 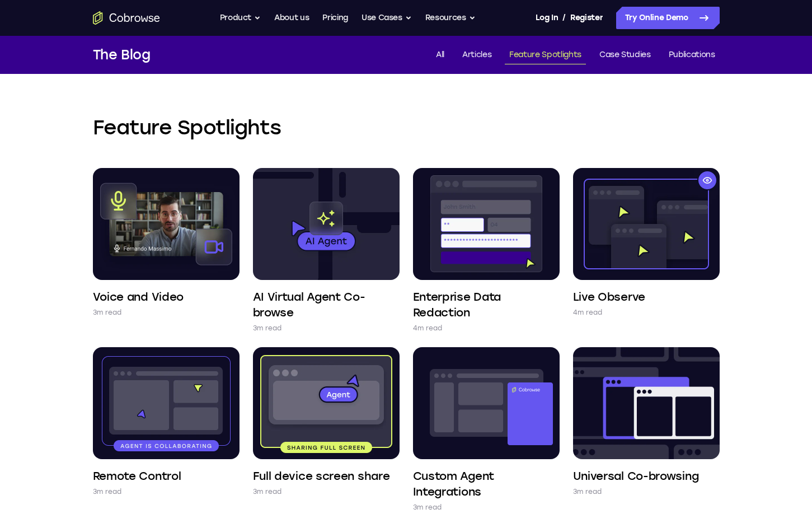 What do you see at coordinates (486, 224) in the screenshot?
I see `img: Enterprise Data Redaction` at bounding box center [486, 224].